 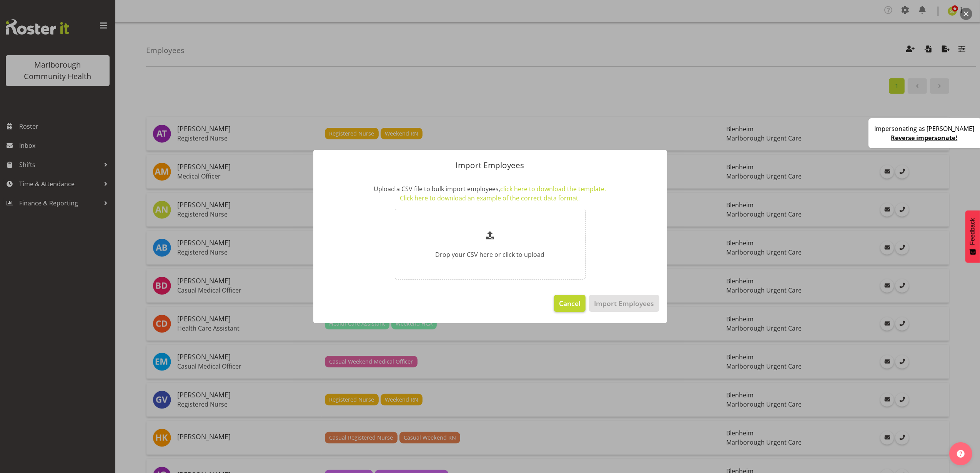 What do you see at coordinates (961, 454) in the screenshot?
I see `img: help-xxl-2.png` at bounding box center [961, 454].